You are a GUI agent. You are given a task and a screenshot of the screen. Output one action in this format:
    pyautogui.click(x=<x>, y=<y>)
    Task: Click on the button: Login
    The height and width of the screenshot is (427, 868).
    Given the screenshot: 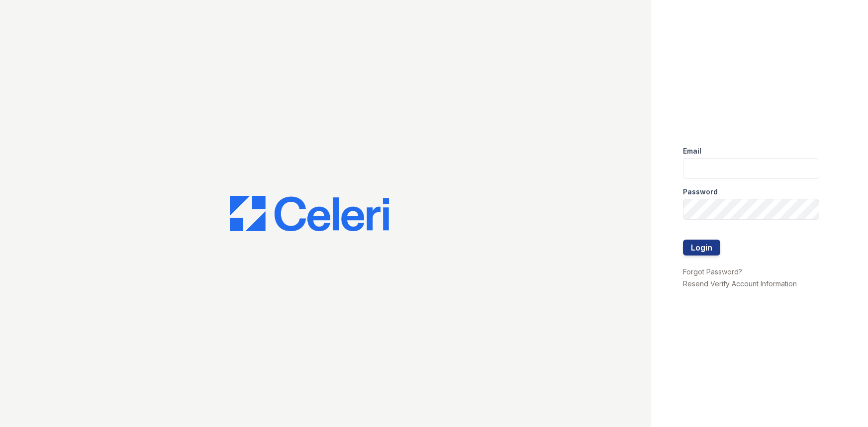 What is the action you would take?
    pyautogui.click(x=702, y=248)
    